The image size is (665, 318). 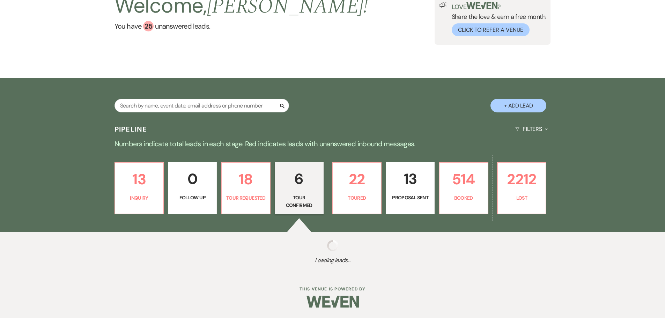 What do you see at coordinates (522, 179) in the screenshot?
I see `p: 2212` at bounding box center [522, 179].